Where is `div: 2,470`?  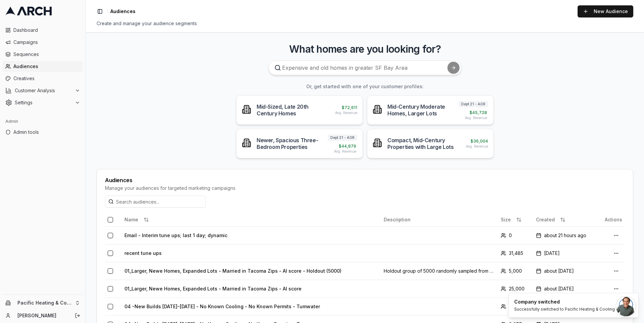 div: 2,470 is located at coordinates (515, 306).